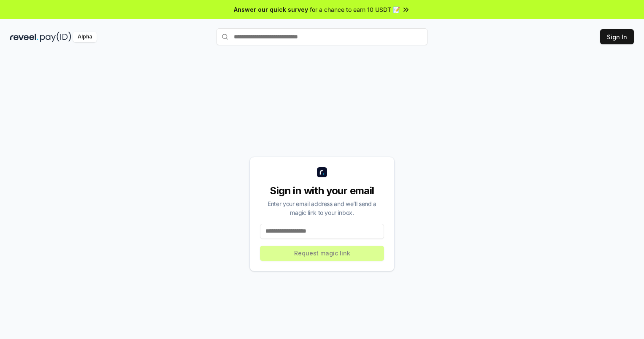 Image resolution: width=644 pixels, height=339 pixels. I want to click on div: Sign in with your email, so click(322, 191).